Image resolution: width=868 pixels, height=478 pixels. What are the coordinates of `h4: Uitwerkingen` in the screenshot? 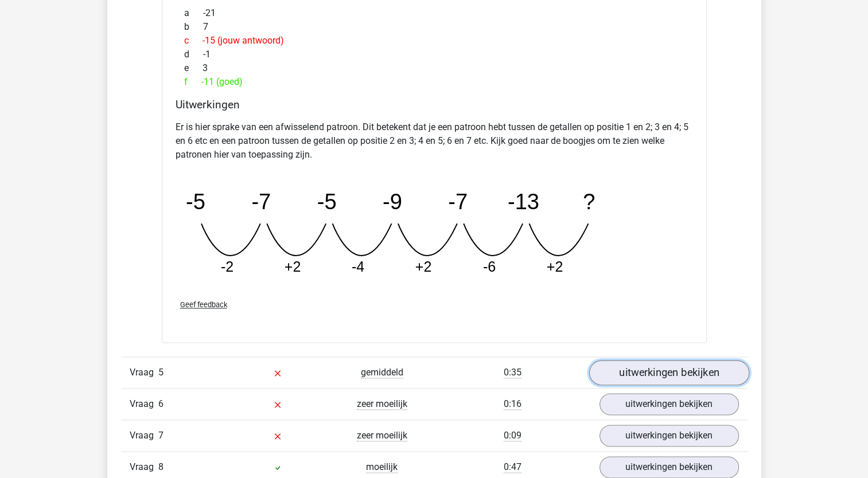 It's located at (434, 104).